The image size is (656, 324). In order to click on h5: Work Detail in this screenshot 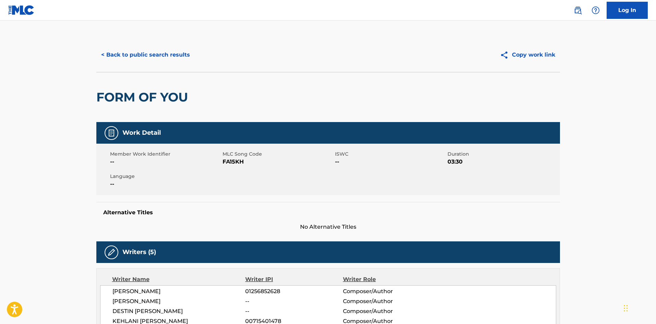, I will do `click(142, 133)`.